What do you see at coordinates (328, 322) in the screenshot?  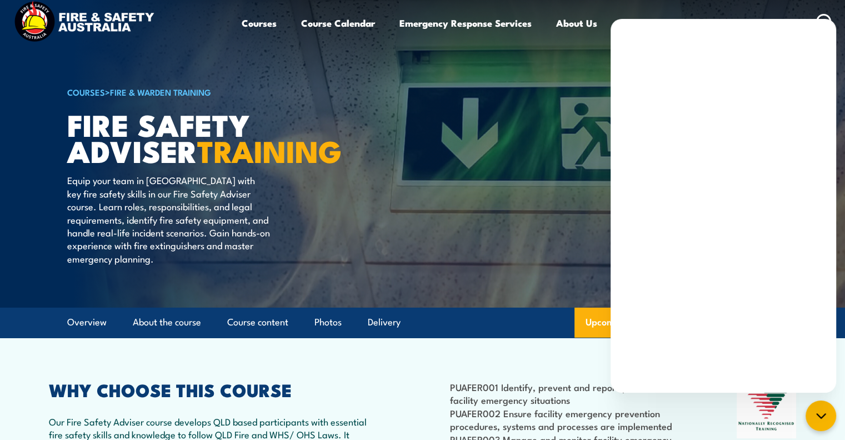 I see `a: Photos` at bounding box center [328, 322].